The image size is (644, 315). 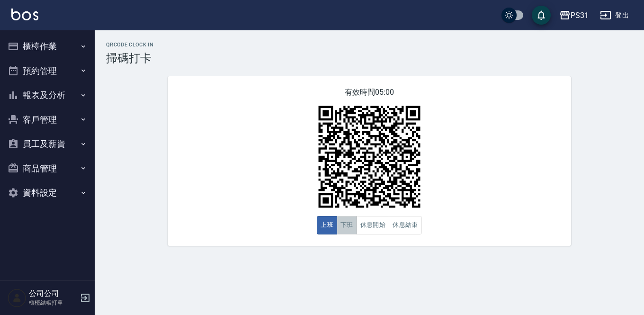 What do you see at coordinates (47, 120) in the screenshot?
I see `button: 客戶管理` at bounding box center [47, 120].